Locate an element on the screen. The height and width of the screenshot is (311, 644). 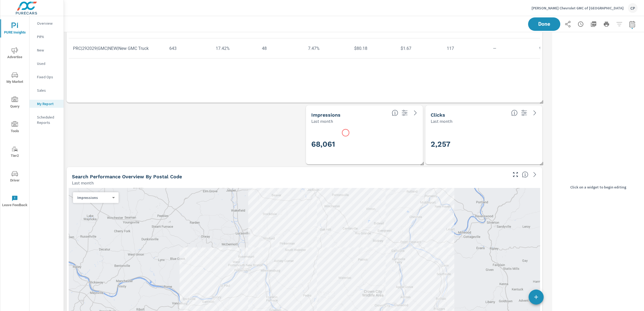
span: Query is located at coordinates (15, 103).